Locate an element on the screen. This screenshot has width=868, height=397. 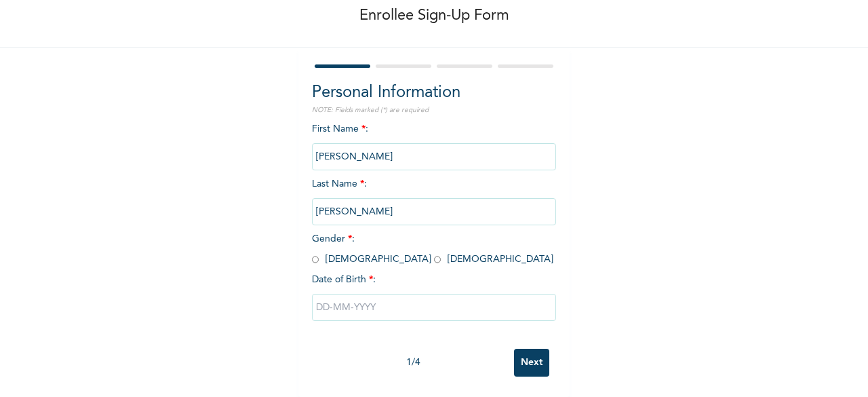
span: Date of Birth : is located at coordinates (344, 280).